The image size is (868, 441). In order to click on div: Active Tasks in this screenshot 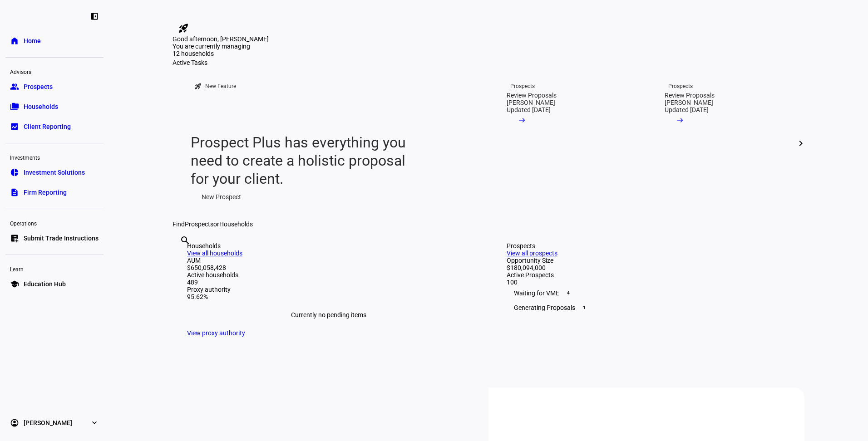, I will do `click(488, 62)`.